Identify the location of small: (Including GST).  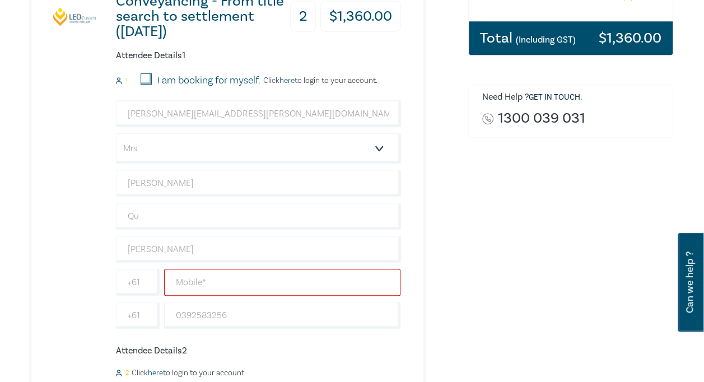
(545, 40).